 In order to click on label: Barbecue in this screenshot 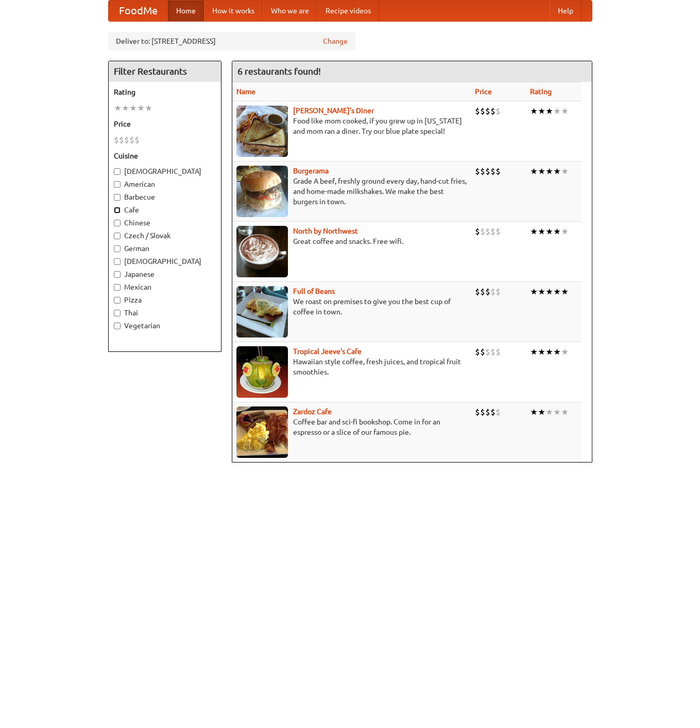, I will do `click(165, 197)`.